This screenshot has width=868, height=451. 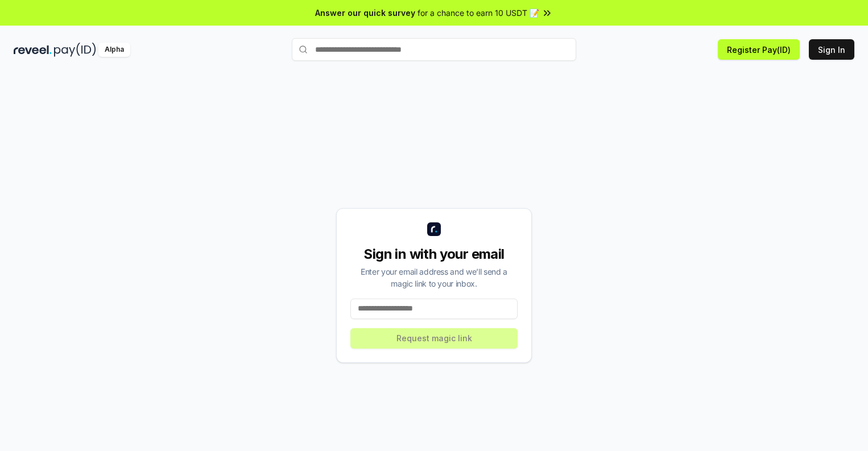 I want to click on div: Sign in with your email, so click(x=434, y=254).